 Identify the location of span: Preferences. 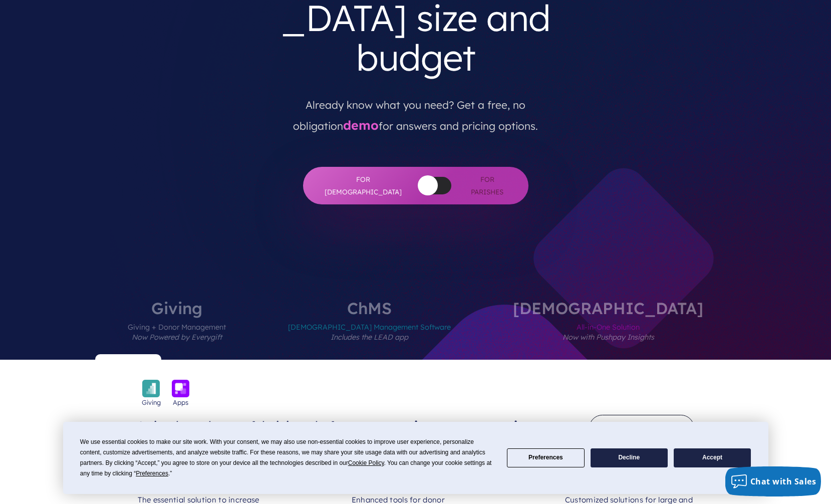
(152, 473).